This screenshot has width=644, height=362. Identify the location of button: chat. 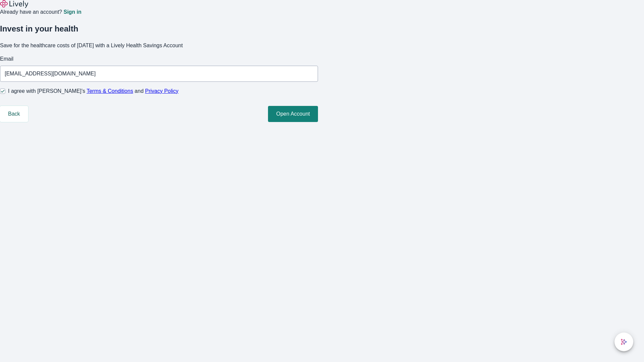
(624, 342).